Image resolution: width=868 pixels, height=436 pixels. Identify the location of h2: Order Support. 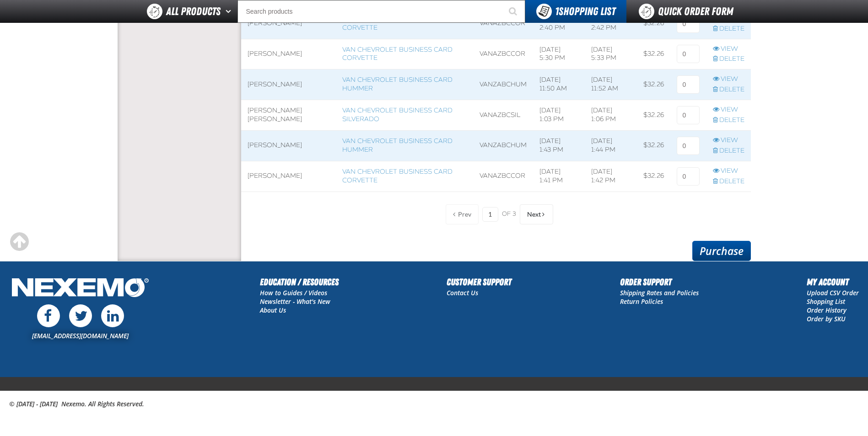
(659, 282).